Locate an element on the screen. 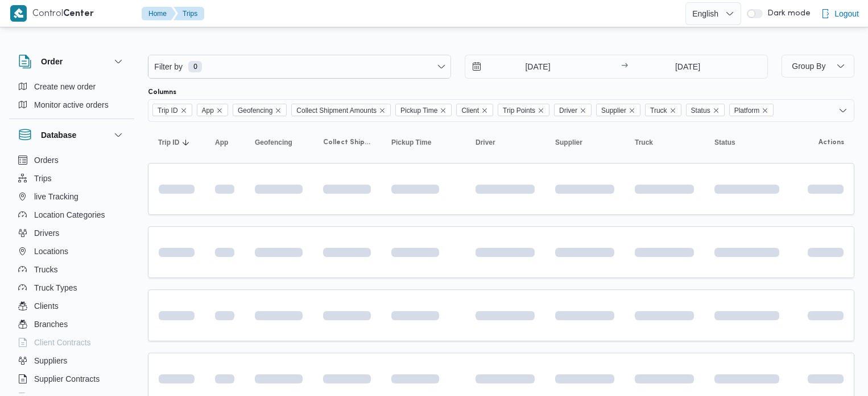 The width and height of the screenshot is (868, 396). span: Trip Points is located at coordinates (524, 110).